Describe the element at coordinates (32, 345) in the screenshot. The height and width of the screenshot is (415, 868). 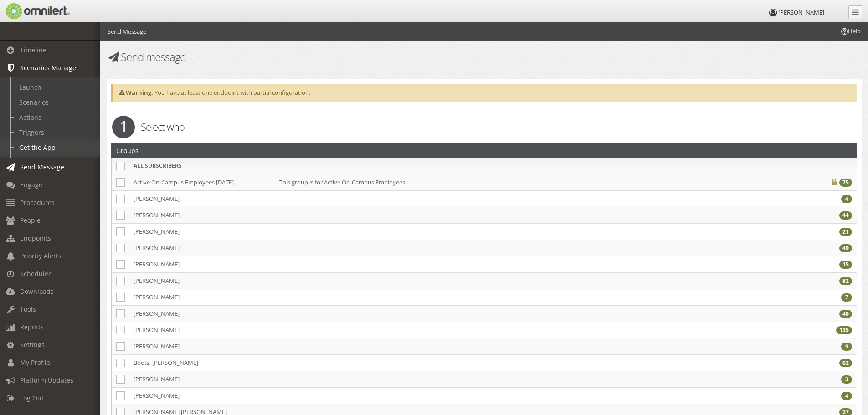
I see `span: Settings` at that location.